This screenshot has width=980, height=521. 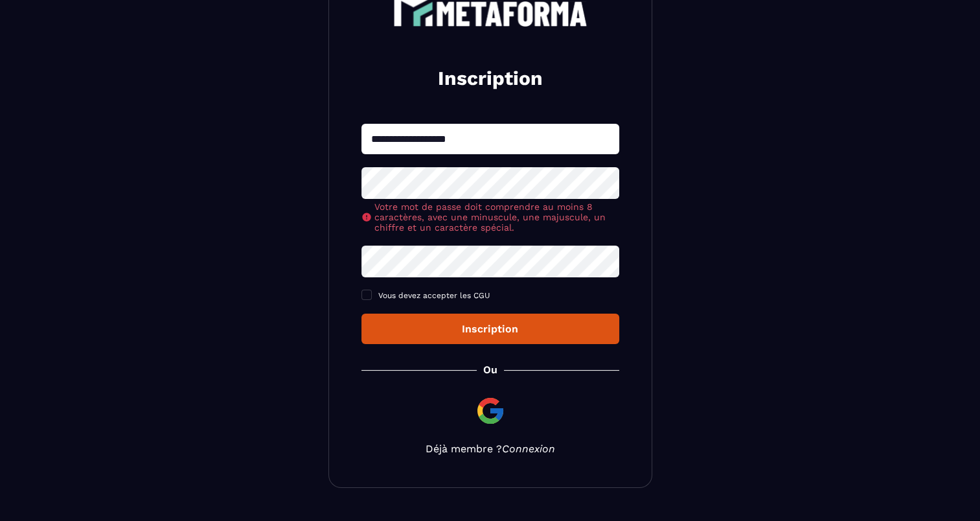 What do you see at coordinates (490, 411) in the screenshot?
I see `img: google` at bounding box center [490, 411].